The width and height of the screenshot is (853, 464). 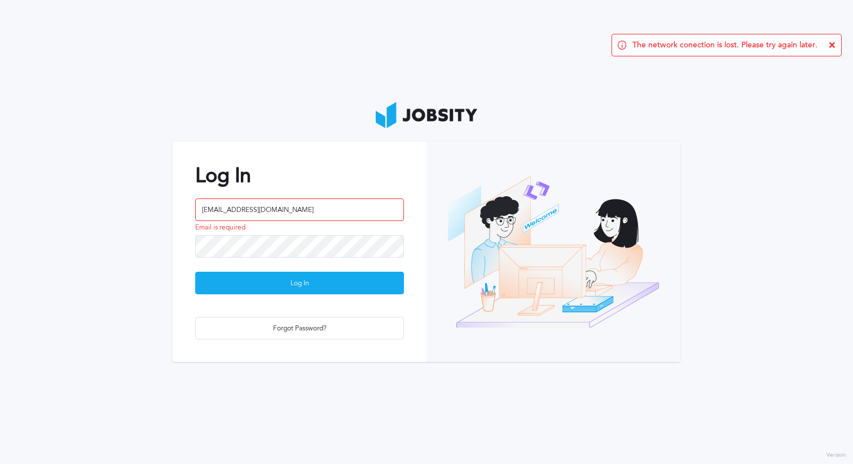 I want to click on span: The network conection is lost. Please try again later., so click(x=725, y=45).